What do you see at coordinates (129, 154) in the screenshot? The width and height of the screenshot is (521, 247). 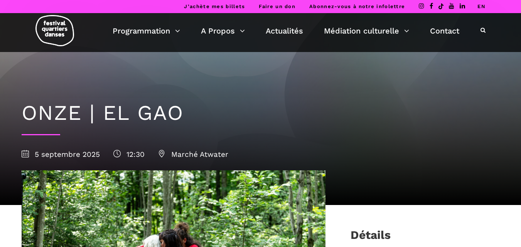 I see `span: 12:30` at bounding box center [129, 154].